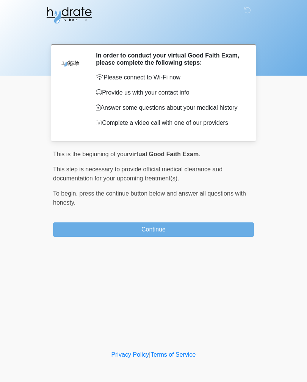 The height and width of the screenshot is (382, 307). I want to click on span: This step is necessary to provide official medical clearance and documentation for your upcoming ..., so click(137, 174).